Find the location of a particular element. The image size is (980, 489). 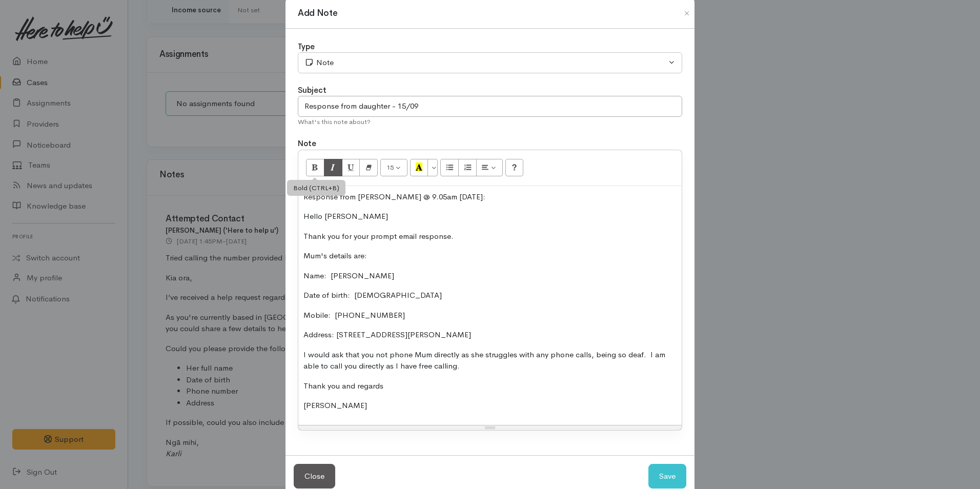

button: Font Size is located at coordinates (393, 168).